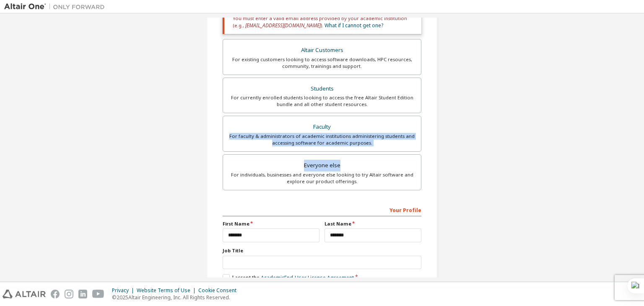 The height and width of the screenshot is (306, 644). Describe the element at coordinates (354, 25) in the screenshot. I see `a: What if I cannot get one?` at that location.